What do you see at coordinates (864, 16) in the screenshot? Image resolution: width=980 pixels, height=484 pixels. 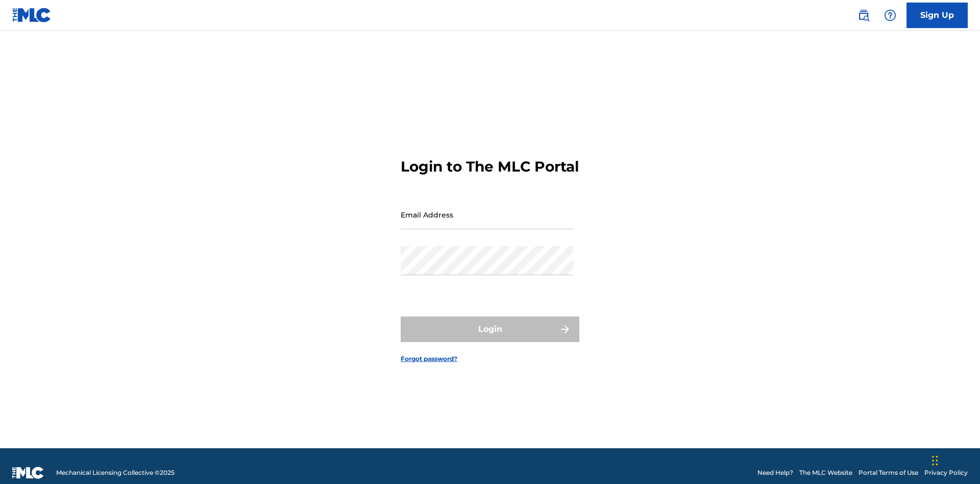 I see `img: search` at bounding box center [864, 16].